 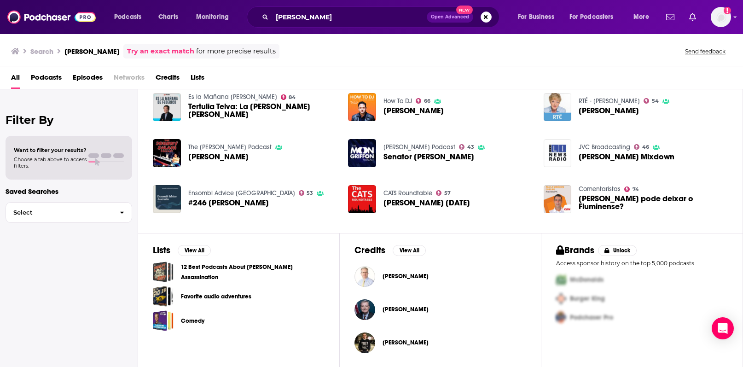 What do you see at coordinates (466, 147) in the screenshot?
I see `a: 43` at bounding box center [466, 147].